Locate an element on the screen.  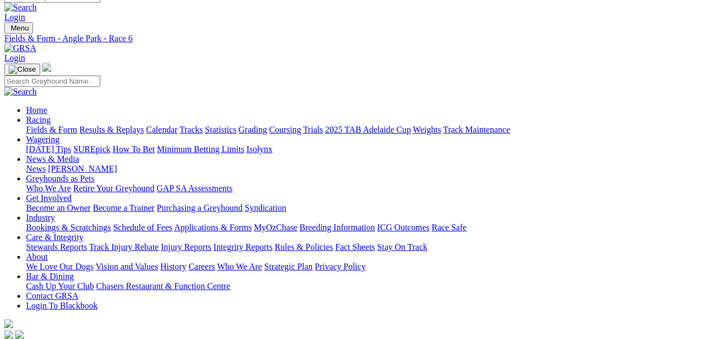
a: Fact Sheets is located at coordinates (355, 246).